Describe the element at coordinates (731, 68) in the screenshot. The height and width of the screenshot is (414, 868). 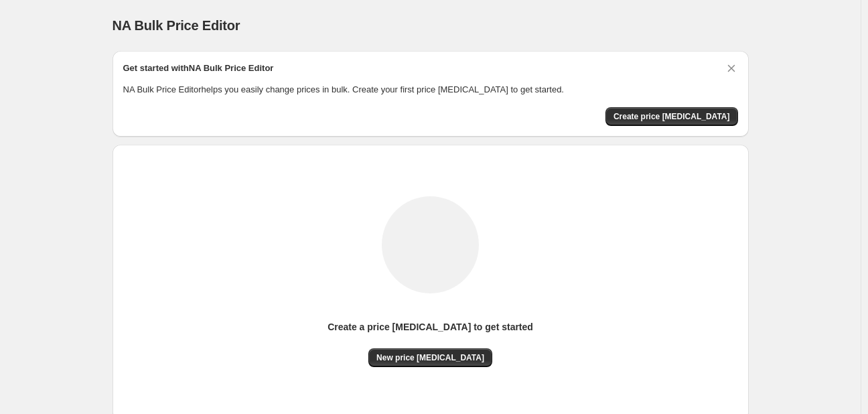
I see `button: Dismiss card` at that location.